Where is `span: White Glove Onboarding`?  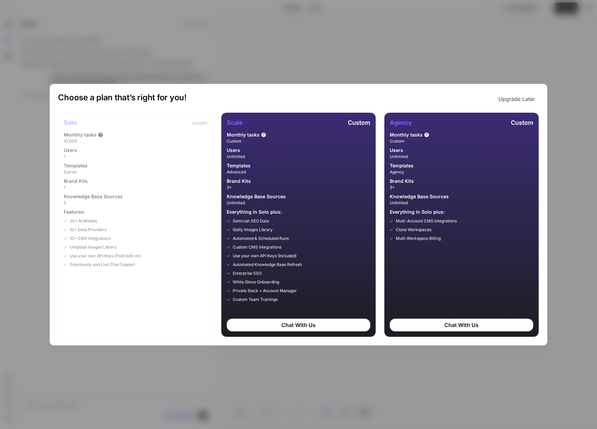
span: White Glove Onboarding is located at coordinates (256, 282).